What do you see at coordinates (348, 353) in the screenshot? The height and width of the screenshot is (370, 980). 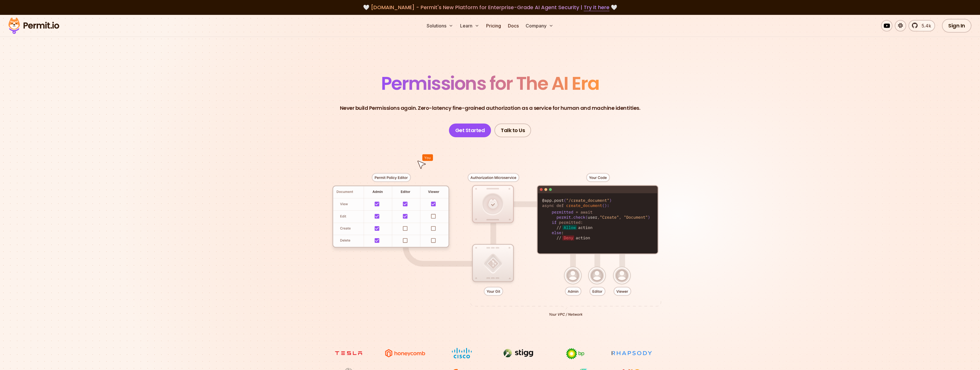 I see `img: tesla` at bounding box center [348, 353].